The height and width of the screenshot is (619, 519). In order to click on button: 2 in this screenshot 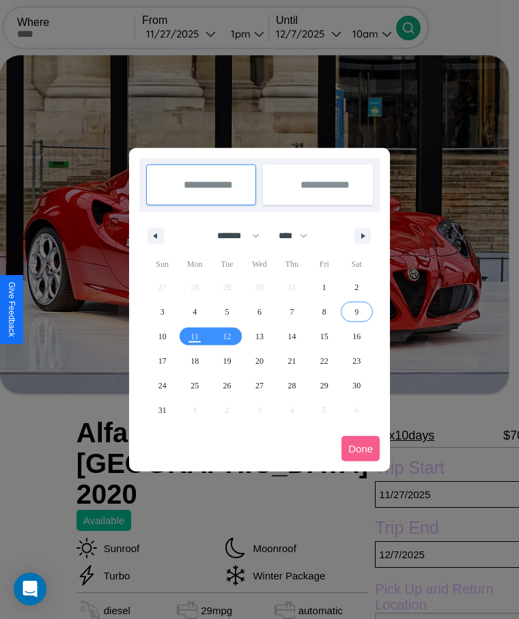, I will do `click(356, 287)`.